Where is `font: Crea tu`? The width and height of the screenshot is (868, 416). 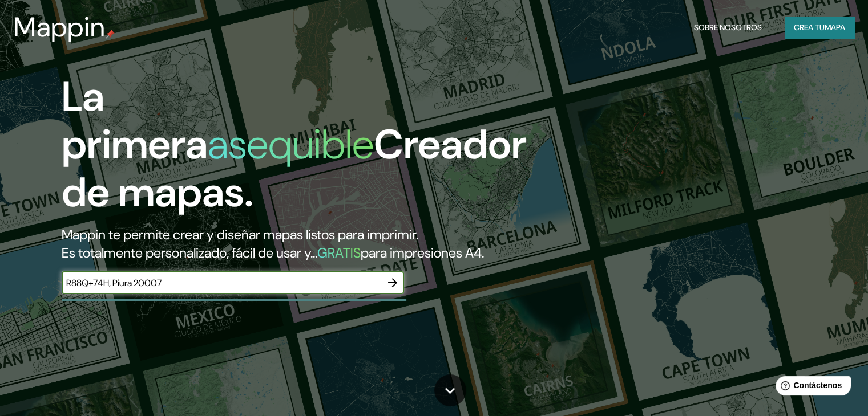
font: Crea tu is located at coordinates (809, 27).